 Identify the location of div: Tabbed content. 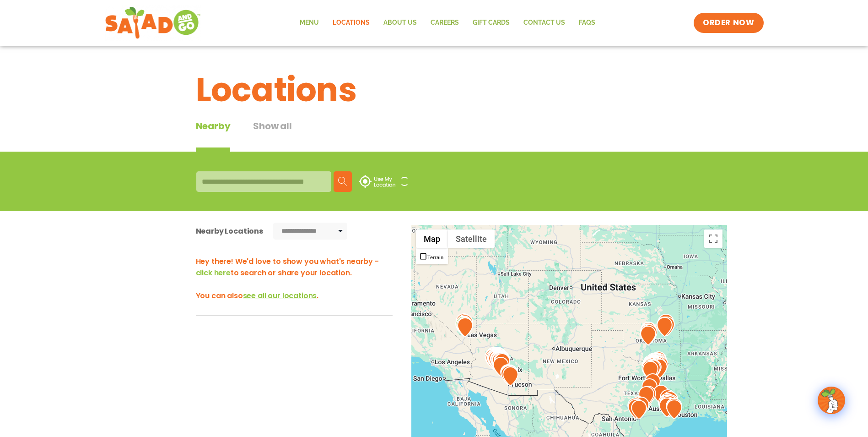
(256, 135).